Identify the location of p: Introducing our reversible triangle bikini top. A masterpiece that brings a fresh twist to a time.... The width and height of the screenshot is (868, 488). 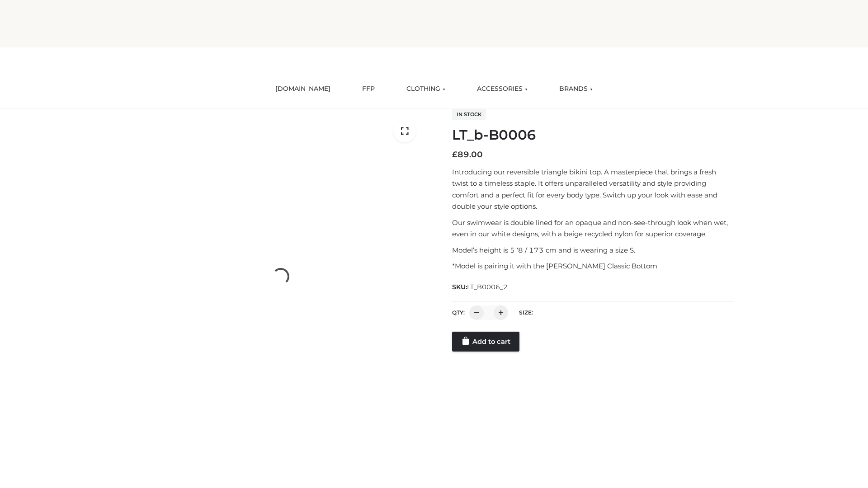
(592, 189).